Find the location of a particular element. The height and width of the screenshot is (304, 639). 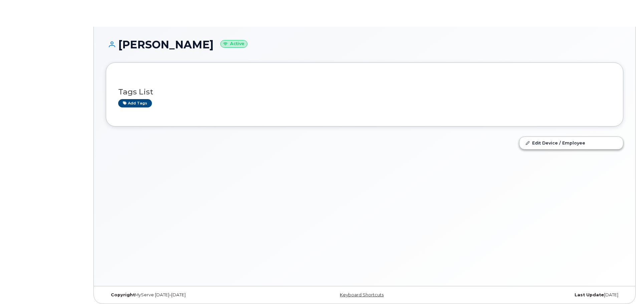

h3: Tags List is located at coordinates (364, 92).